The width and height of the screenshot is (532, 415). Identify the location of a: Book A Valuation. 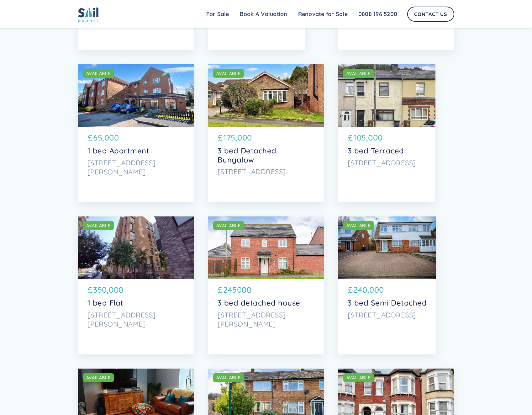
(263, 14).